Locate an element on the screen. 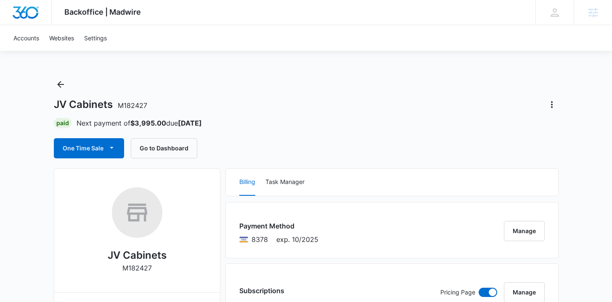  span: exp. 10/2025 is located at coordinates (297, 240).